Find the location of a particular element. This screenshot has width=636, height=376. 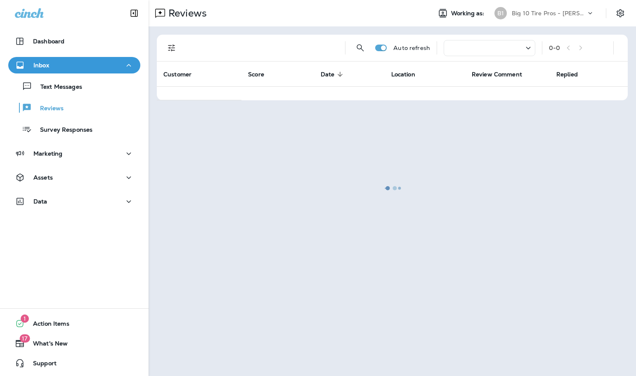

button: 17What's New is located at coordinates (74, 343).